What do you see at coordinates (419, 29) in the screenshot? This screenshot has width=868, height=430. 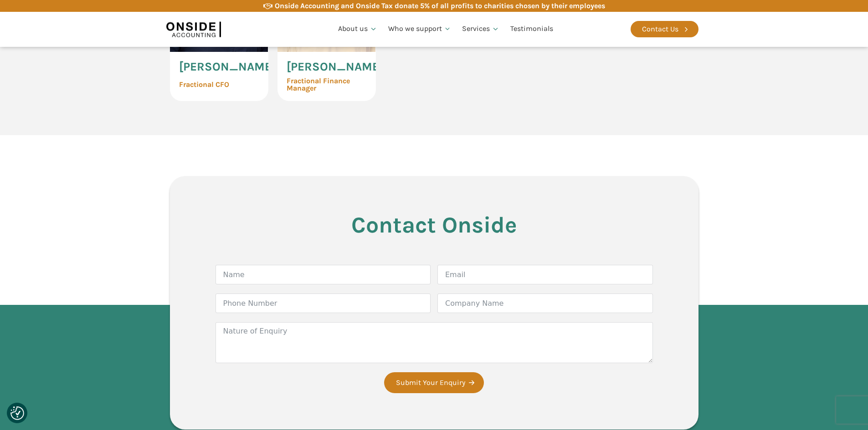 I see `a: Who we support` at bounding box center [419, 29].